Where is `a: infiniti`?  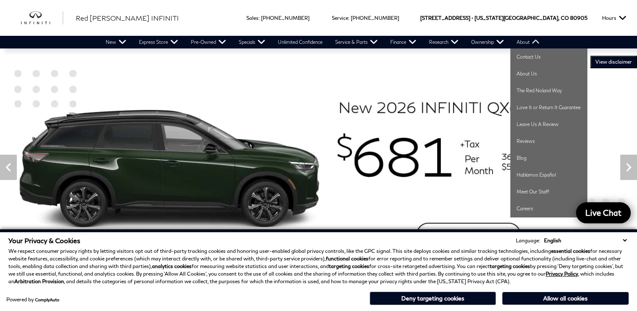
a: infiniti is located at coordinates (42, 18).